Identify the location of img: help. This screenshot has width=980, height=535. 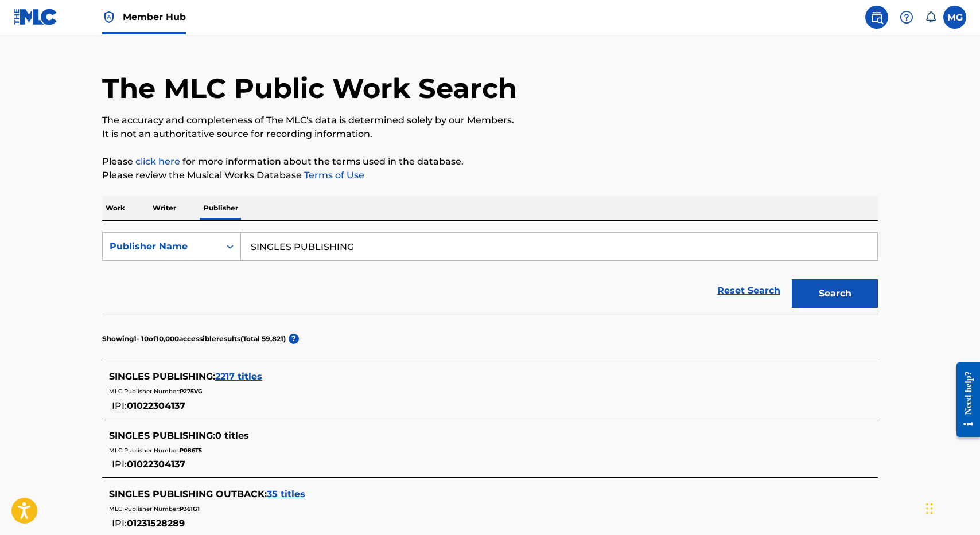
(906, 17).